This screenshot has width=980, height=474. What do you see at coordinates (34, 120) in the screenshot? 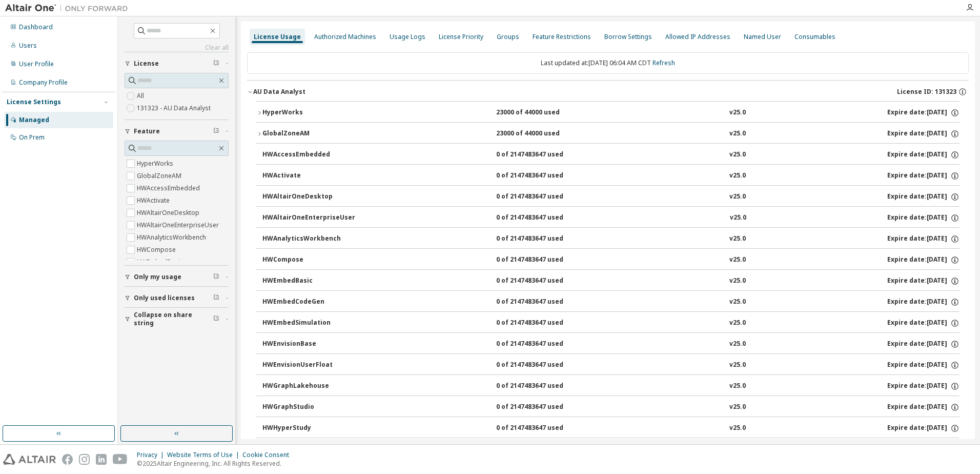
I see `div: Managed` at bounding box center [34, 120].